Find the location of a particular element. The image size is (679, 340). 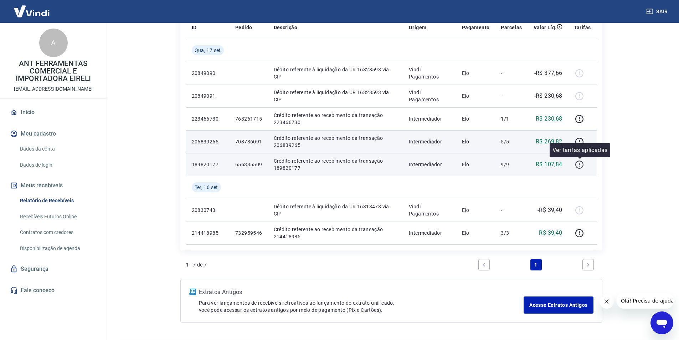

p: Ver tarifas aplicadas is located at coordinates (580, 150).